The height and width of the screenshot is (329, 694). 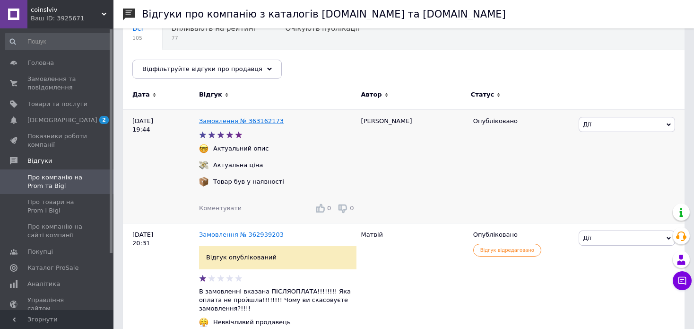 What do you see at coordinates (323, 28) in the screenshot?
I see `span: Очікують публікації` at bounding box center [323, 28].